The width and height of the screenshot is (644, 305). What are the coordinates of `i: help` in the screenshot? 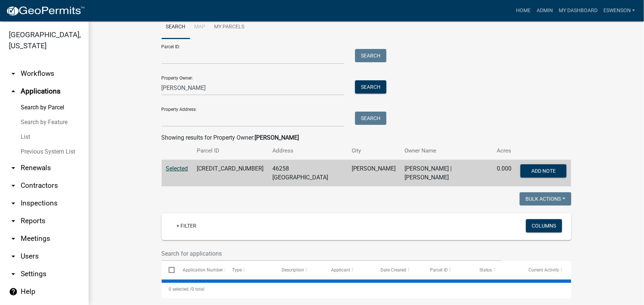 It's located at (13, 292).